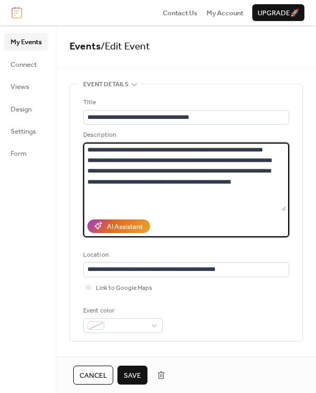 This screenshot has width=316, height=393. I want to click on button: Upgrade🚀, so click(278, 13).